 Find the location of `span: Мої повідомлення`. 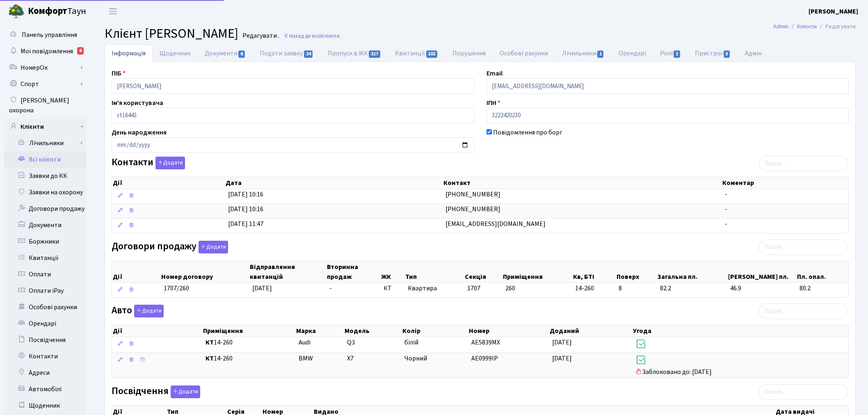

span: Мої повідомлення is located at coordinates (47, 51).